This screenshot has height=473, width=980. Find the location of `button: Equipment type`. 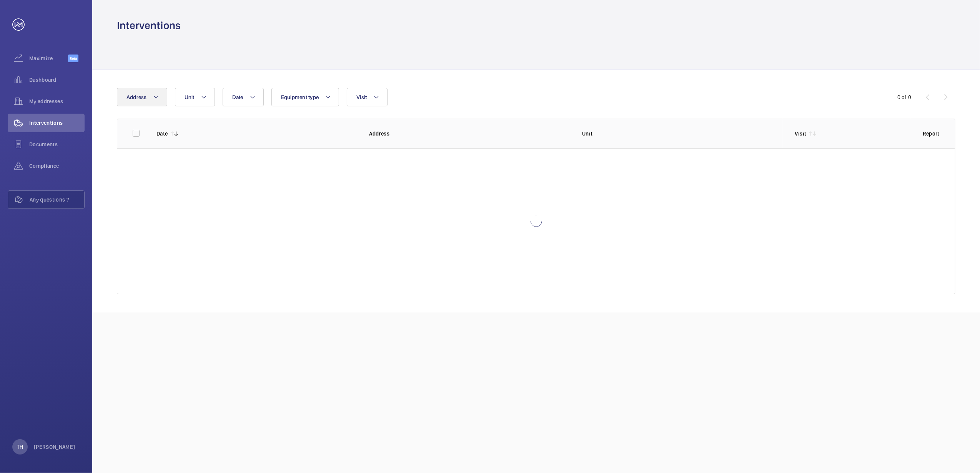

button: Equipment type is located at coordinates (305, 97).